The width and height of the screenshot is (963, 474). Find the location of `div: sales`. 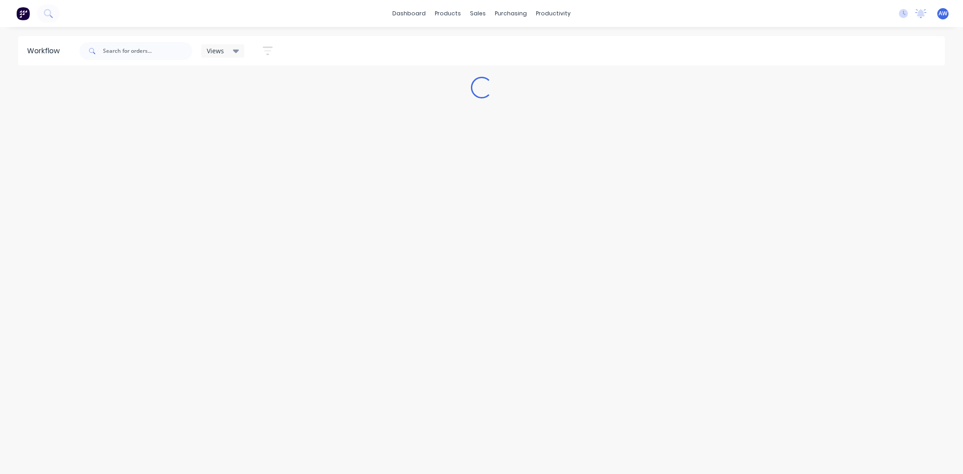

div: sales is located at coordinates (478, 14).